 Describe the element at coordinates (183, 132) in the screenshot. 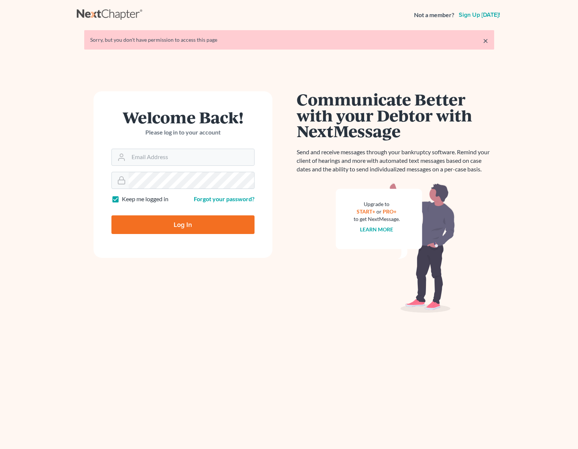

I see `p: Please log in to your account` at that location.